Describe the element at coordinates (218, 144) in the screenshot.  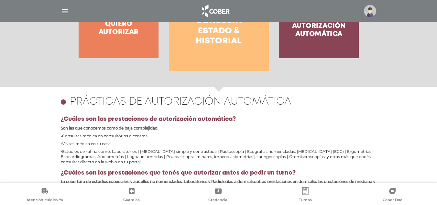
I see `li: Visitas médica en tu casa.` at that location.